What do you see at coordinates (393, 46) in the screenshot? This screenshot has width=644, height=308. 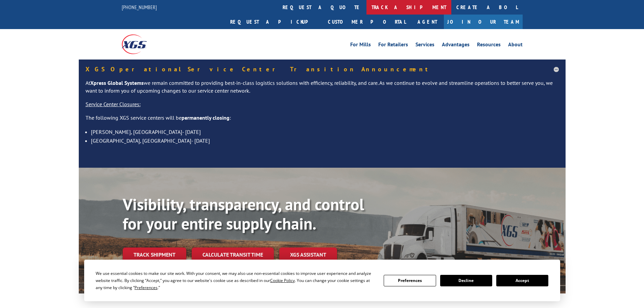 I see `a: For Retailers` at bounding box center [393, 46].